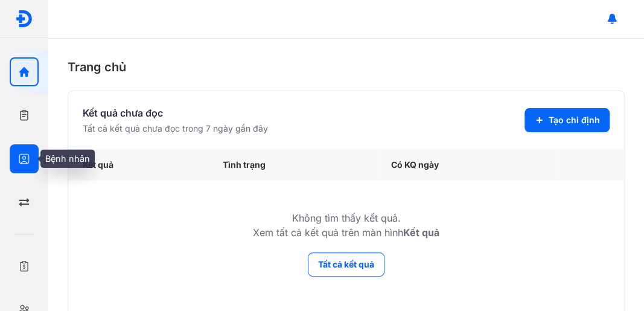  Describe the element at coordinates (421, 233) in the screenshot. I see `b: Kết quả` at that location.